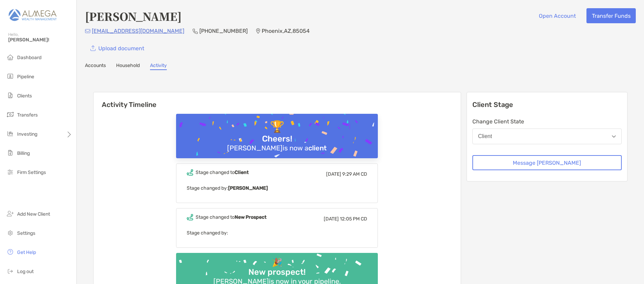  What do you see at coordinates (241, 172) in the screenshot?
I see `b: Client` at bounding box center [241, 172].